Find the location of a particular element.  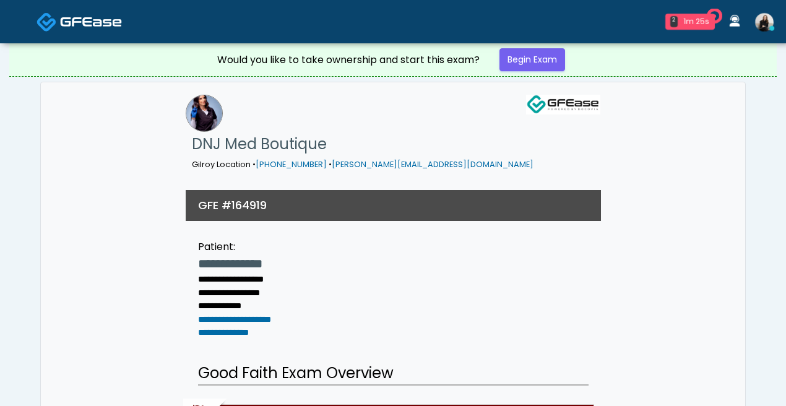

h3: GFE #164919 is located at coordinates (232, 205).